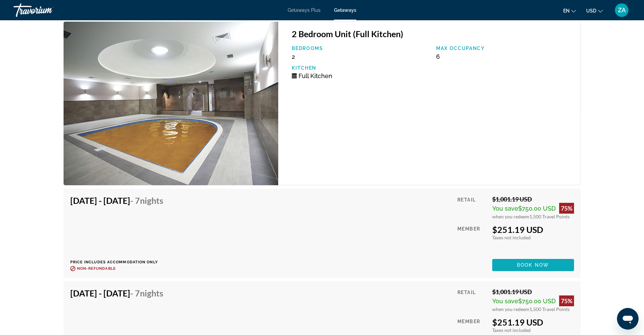 The height and width of the screenshot is (335, 644). Describe the element at coordinates (360, 48) in the screenshot. I see `p: Bedrooms` at that location.